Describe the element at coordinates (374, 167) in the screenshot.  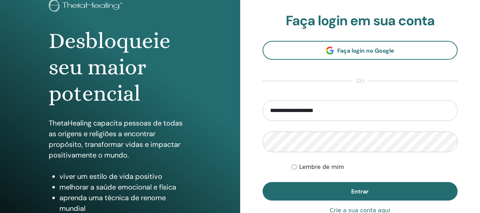
I see `div: Mantenha-me autenticado indefinidamente ou até que eu faça logout manualmente` at that location.